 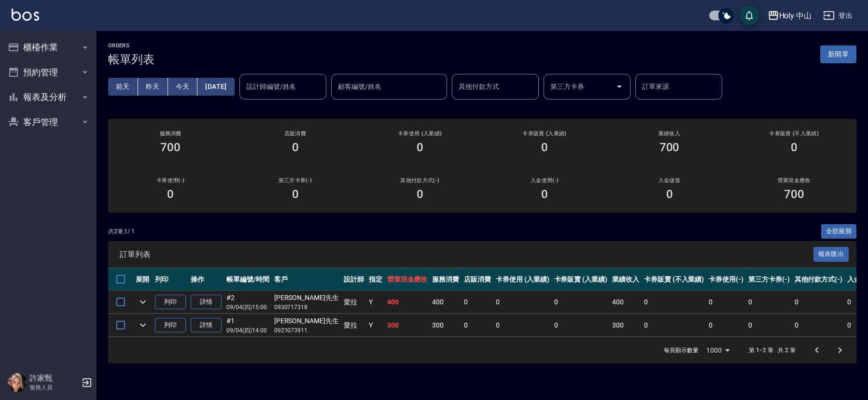 What do you see at coordinates (48, 97) in the screenshot?
I see `button: 報表及分析` at bounding box center [48, 97].